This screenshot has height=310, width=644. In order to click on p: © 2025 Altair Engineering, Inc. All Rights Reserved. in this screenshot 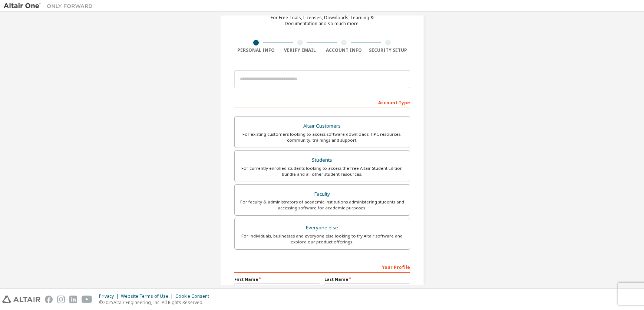, I will do `click(156, 302)`.